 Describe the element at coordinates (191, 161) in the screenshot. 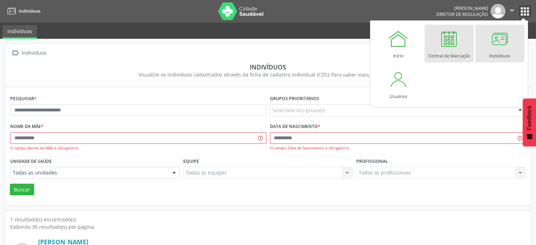

I see `label: Equipe` at that location.